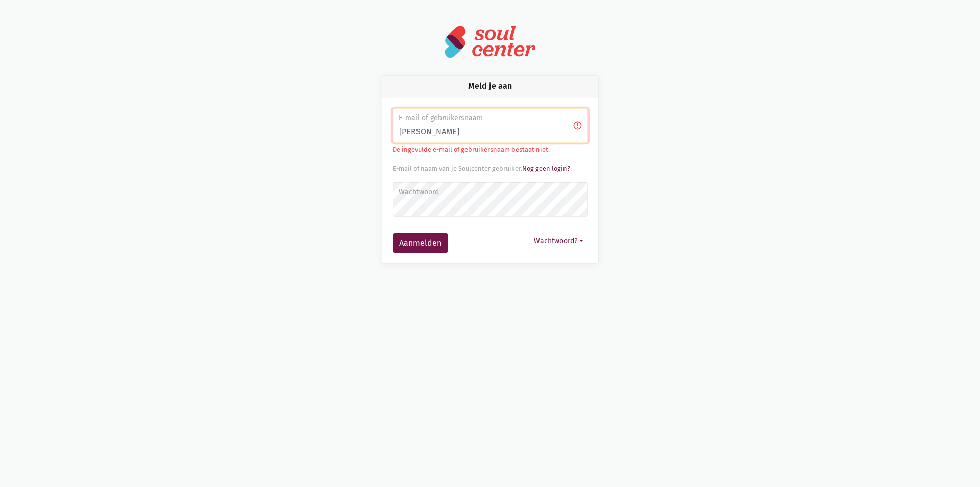  Describe the element at coordinates (558, 241) in the screenshot. I see `button: Wachtwoord?` at that location.